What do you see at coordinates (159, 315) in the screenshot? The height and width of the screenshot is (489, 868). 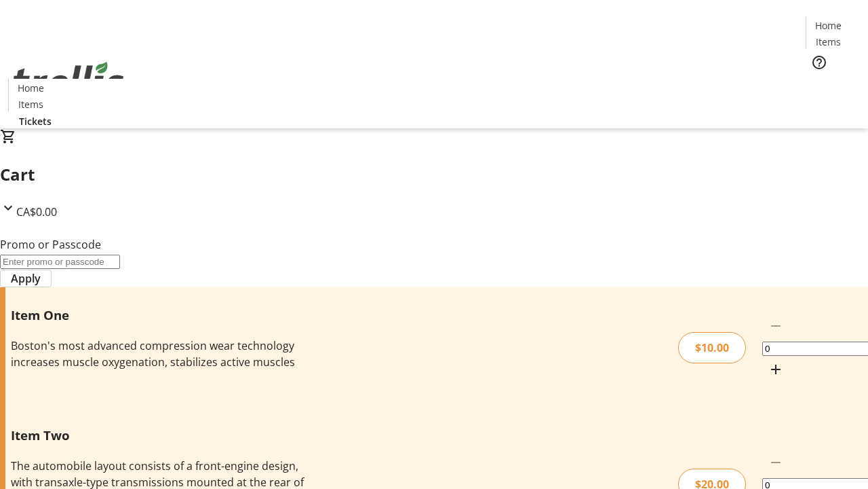 I see `h3: Item One` at bounding box center [159, 315].